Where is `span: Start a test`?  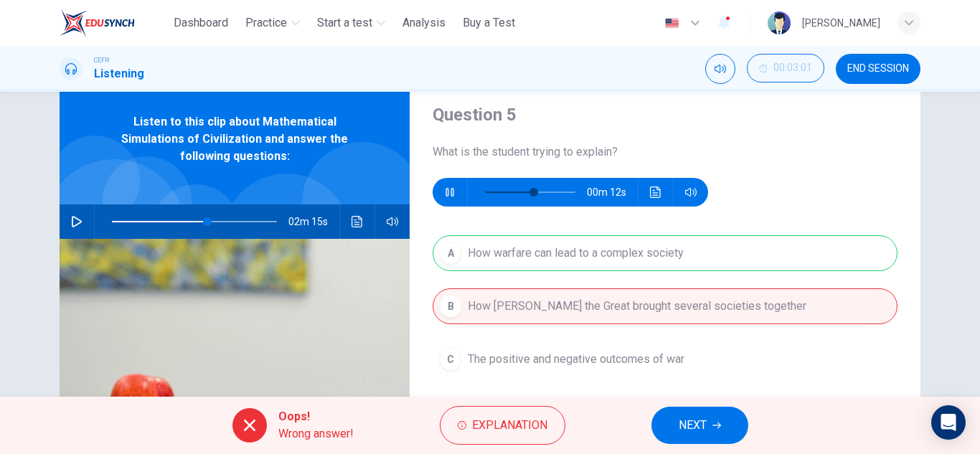
span: Start a test is located at coordinates (344, 22).